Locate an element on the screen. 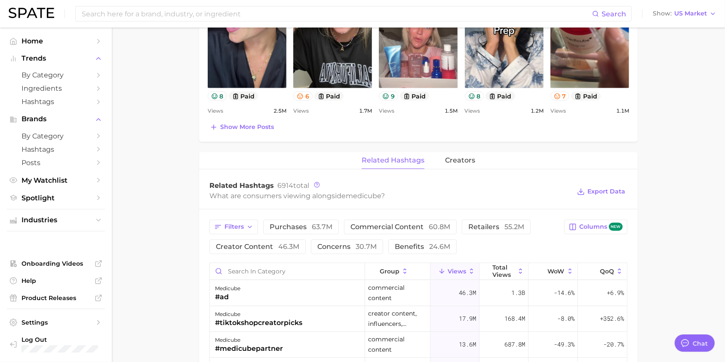 The image size is (725, 362). span: -20.7% is located at coordinates (614, 344).